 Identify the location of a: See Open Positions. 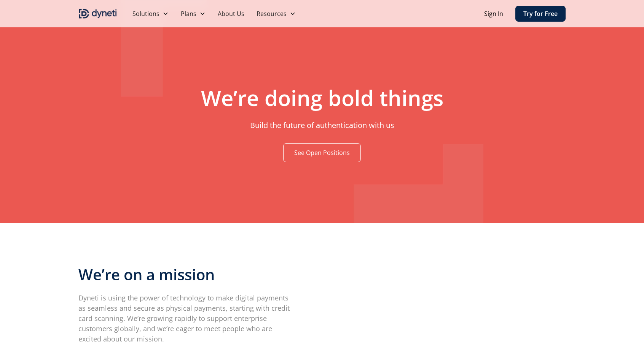
(322, 153).